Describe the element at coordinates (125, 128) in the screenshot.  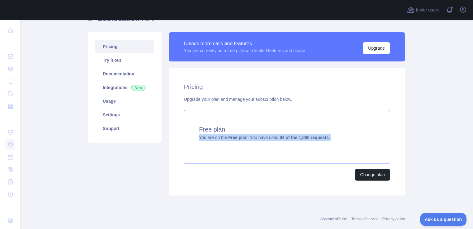
I see `a: Support` at that location.